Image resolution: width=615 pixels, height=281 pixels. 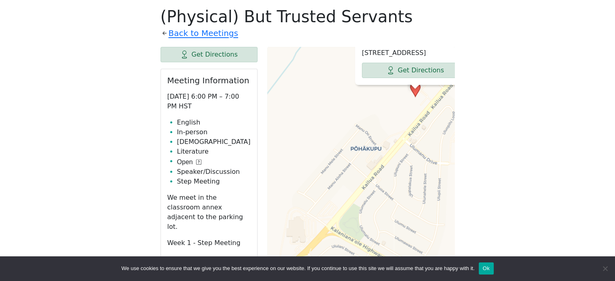 What do you see at coordinates (214, 123) in the screenshot?
I see `li: English` at bounding box center [214, 123].